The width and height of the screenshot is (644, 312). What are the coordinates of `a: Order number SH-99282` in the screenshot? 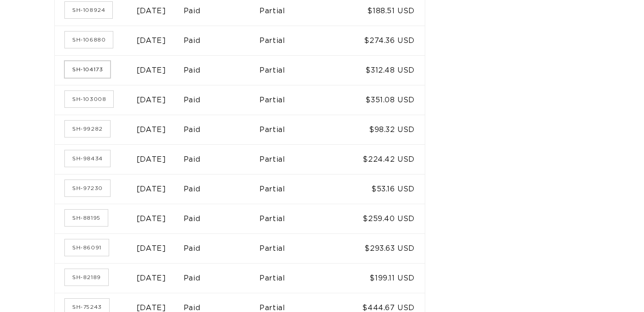 It's located at (87, 129).